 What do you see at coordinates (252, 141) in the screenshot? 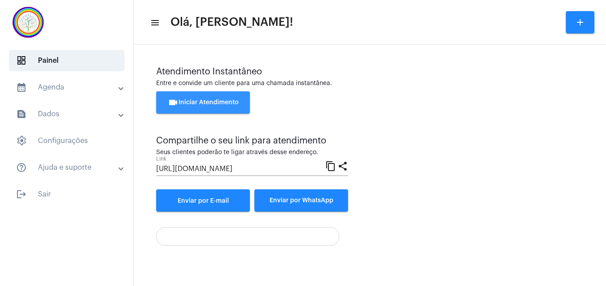
I see `div: Compartilhe o seu link para atendimento` at bounding box center [252, 141].